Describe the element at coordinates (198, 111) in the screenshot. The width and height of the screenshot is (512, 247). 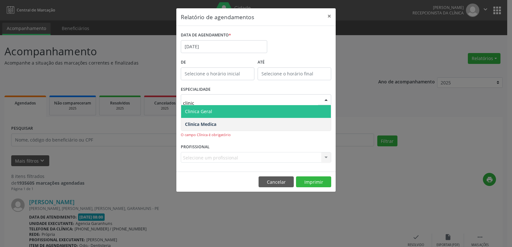
I see `span: Clinica Geral` at that location.